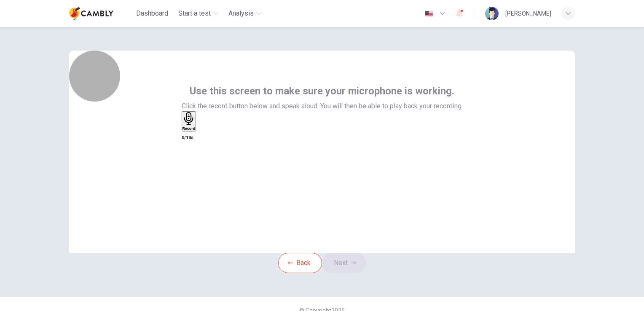 The image size is (644, 311). I want to click on span: Analysis, so click(241, 13).